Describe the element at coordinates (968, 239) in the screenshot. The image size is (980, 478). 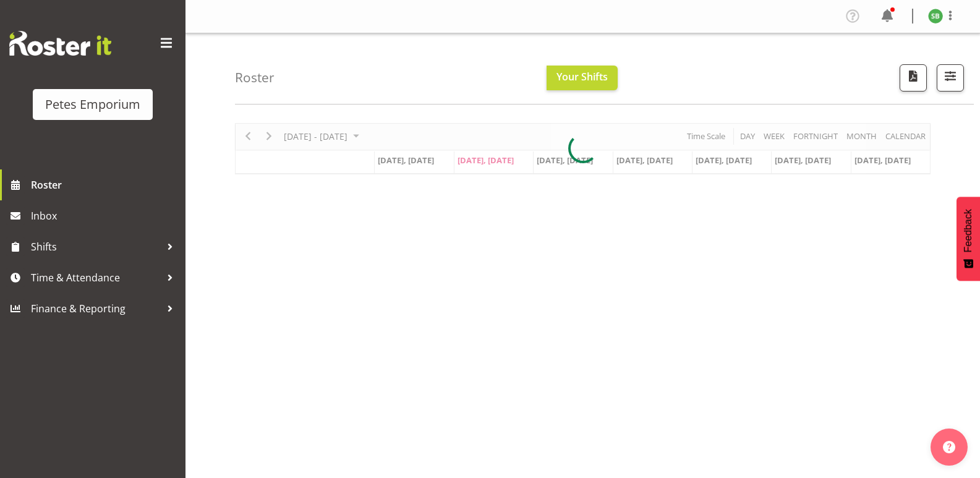
I see `button: Feedback - Show survey` at that location.